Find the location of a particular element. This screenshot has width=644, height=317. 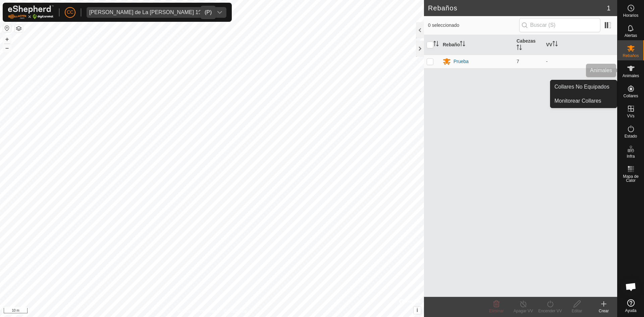

a: Política de Privacidad is located at coordinates (196, 311).